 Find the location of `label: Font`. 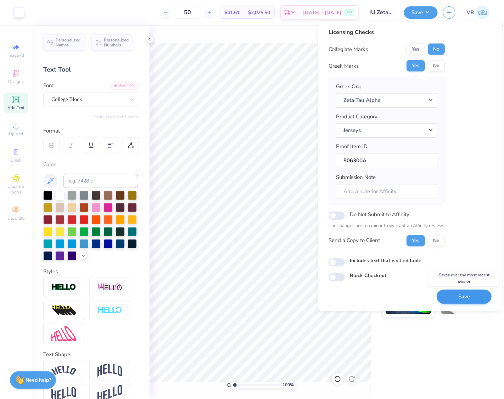

label: Font is located at coordinates (49, 85).